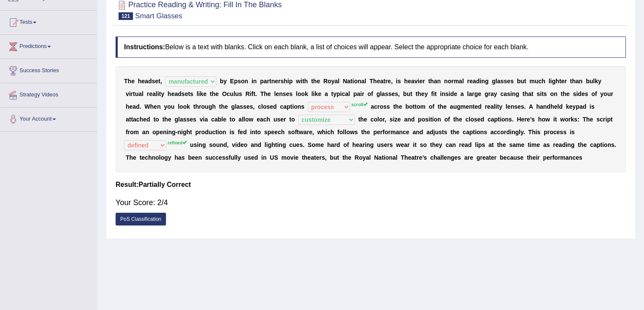  I want to click on b: Instructions:, so click(144, 46).